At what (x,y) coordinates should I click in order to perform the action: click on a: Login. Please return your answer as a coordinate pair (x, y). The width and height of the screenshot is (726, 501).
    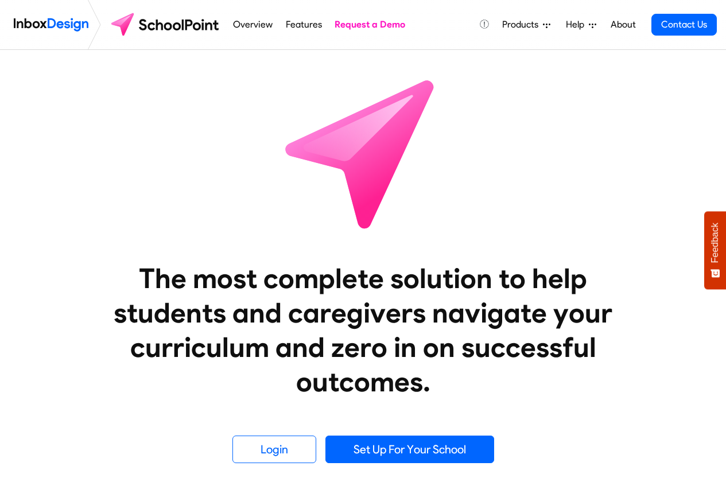
    Looking at the image, I should click on (274, 449).